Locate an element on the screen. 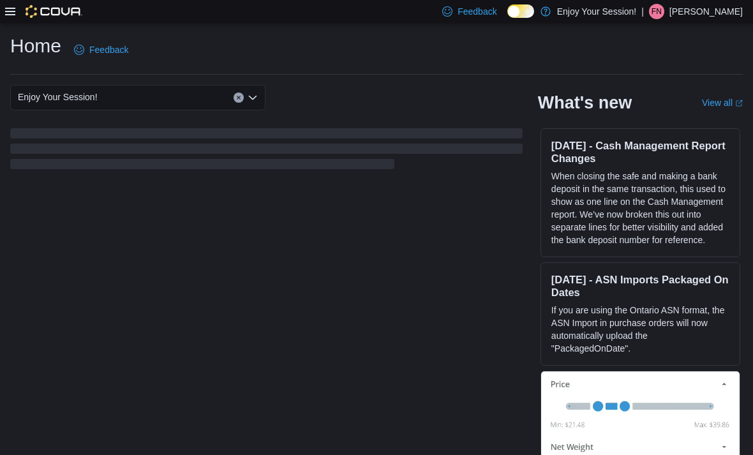 The image size is (753, 455). span: Loading is located at coordinates (266, 151).